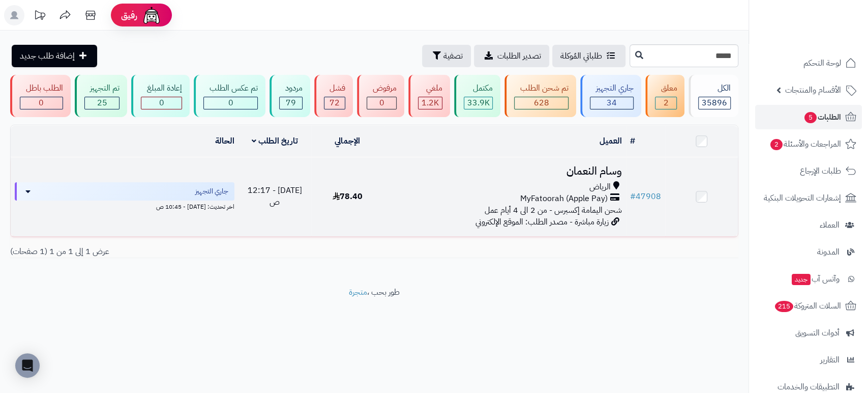  I want to click on a: تاريخ الطلب, so click(275, 141).